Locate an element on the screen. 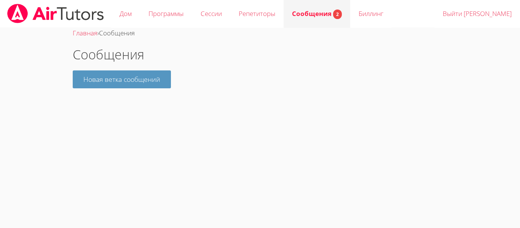 This screenshot has width=520, height=228. a: Главная is located at coordinates (85, 33).